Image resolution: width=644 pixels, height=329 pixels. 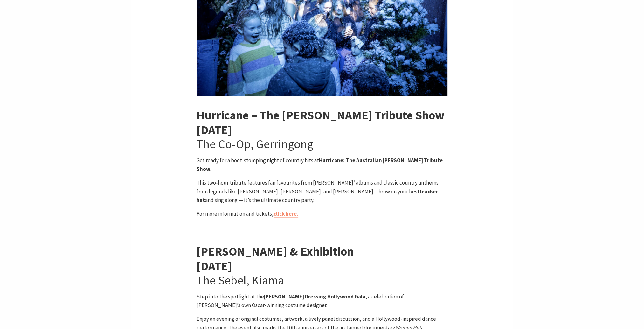 What do you see at coordinates (286, 214) in the screenshot?
I see `a: click here.` at bounding box center [286, 214].